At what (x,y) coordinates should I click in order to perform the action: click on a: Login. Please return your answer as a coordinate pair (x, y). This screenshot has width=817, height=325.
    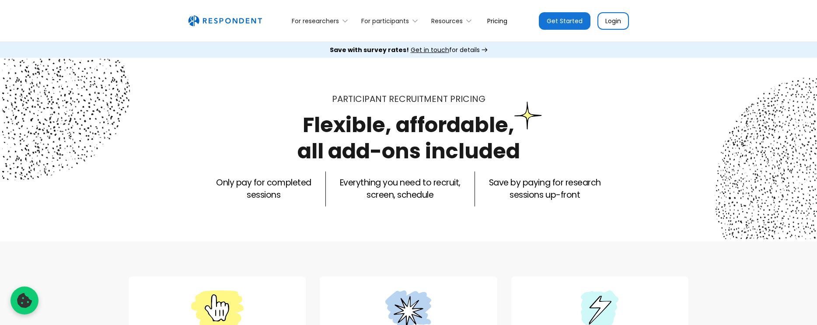
    Looking at the image, I should click on (613, 21).